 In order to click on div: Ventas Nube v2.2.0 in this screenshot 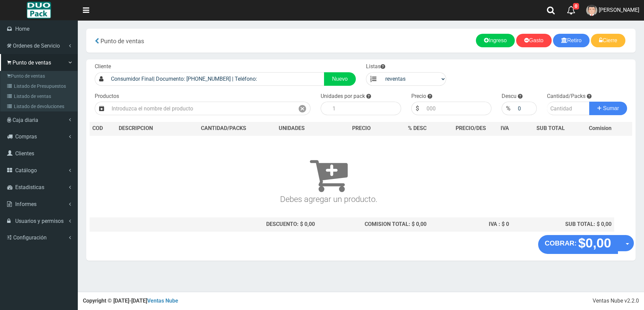, I will do `click(616, 301)`.